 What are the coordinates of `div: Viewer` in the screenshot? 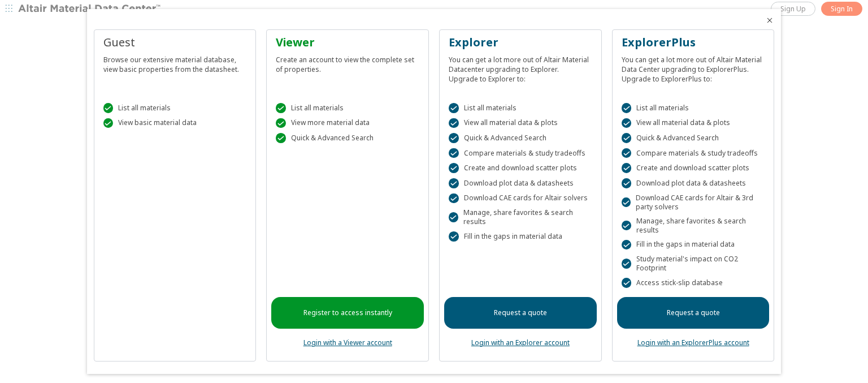 It's located at (348, 42).